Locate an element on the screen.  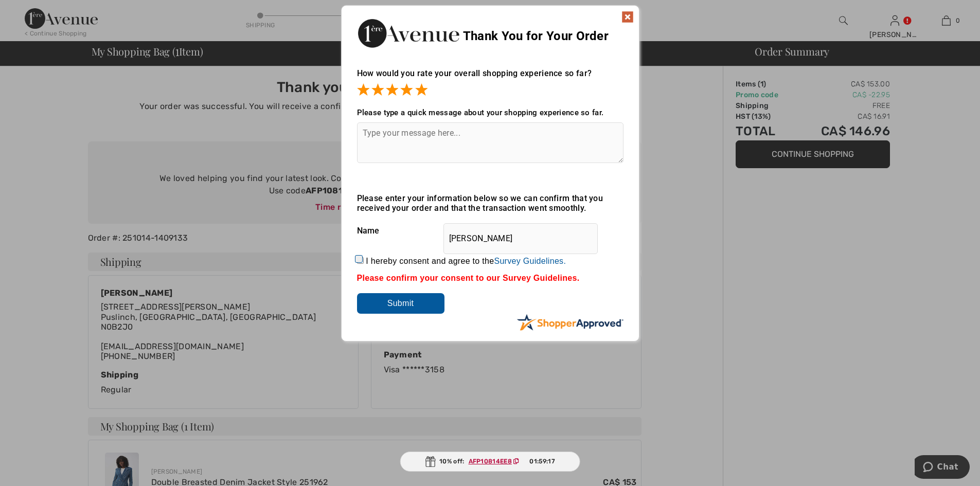
div: Please confirm your consent to our Survey Guidelines. is located at coordinates (490, 278).